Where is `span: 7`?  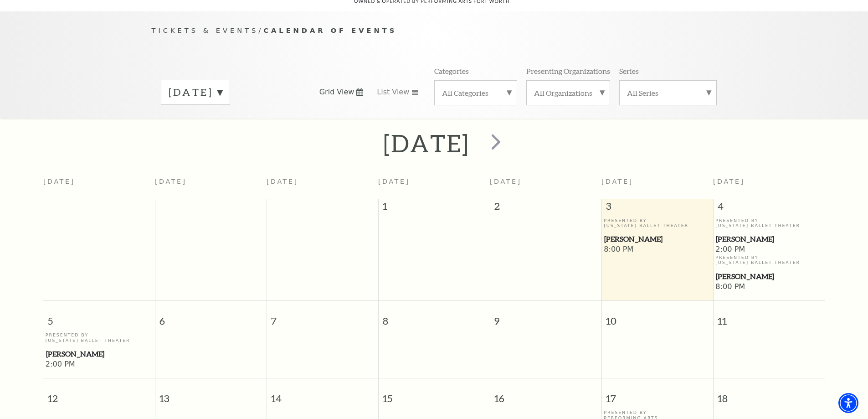 span: 7 is located at coordinates (322, 316).